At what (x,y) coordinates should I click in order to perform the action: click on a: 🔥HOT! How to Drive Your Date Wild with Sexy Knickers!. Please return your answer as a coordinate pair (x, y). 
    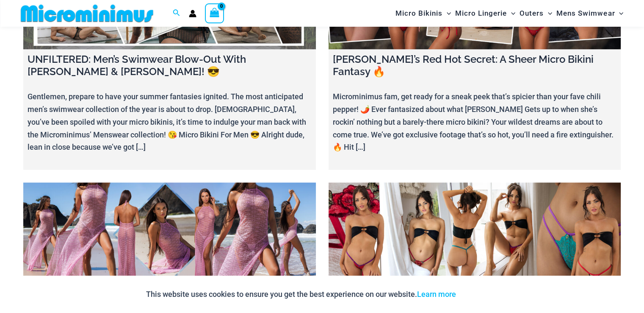
    Looking at the image, I should click on (475, 234).